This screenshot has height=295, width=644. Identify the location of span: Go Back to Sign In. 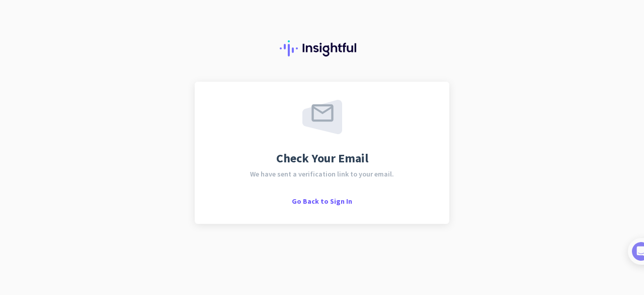
(322, 201).